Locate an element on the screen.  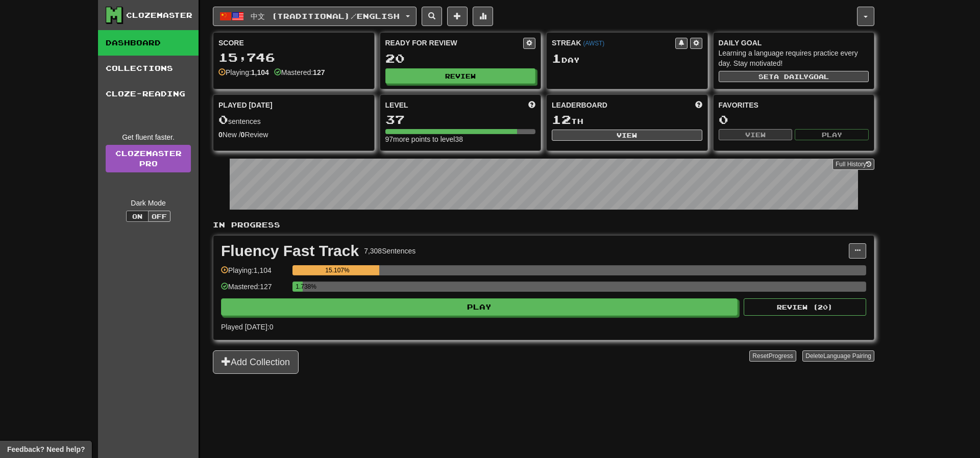
div: Get fluent faster. is located at coordinates (148, 137).